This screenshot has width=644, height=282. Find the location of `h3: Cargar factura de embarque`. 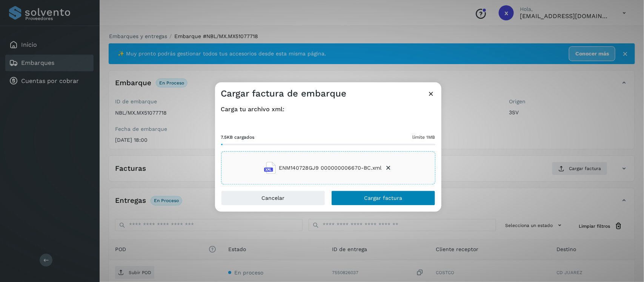

h3: Cargar factura de embarque is located at coordinates (283, 94).